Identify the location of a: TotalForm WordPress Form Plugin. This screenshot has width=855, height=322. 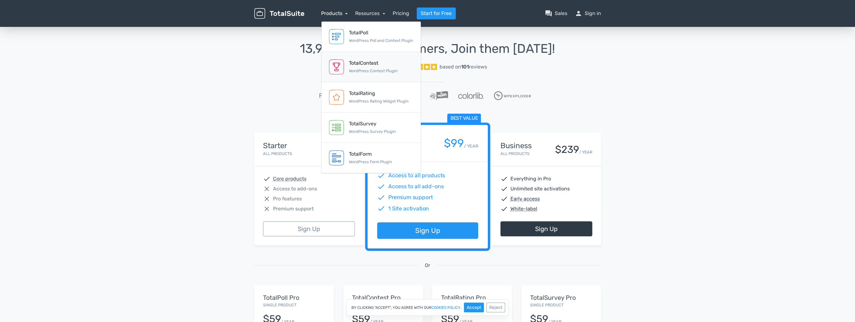
(371, 158).